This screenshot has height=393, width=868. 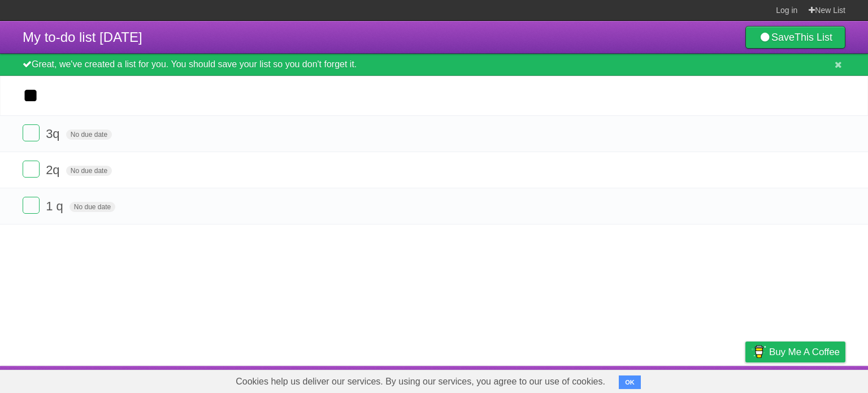 What do you see at coordinates (745, 380) in the screenshot?
I see `a: Privacy` at bounding box center [745, 380].